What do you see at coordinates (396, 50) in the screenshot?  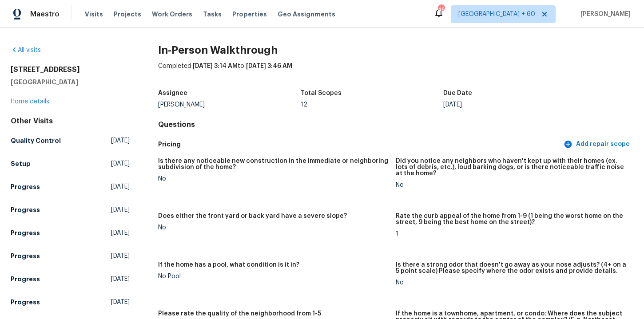 I see `h2: In-Person Walkthrough` at bounding box center [396, 50].